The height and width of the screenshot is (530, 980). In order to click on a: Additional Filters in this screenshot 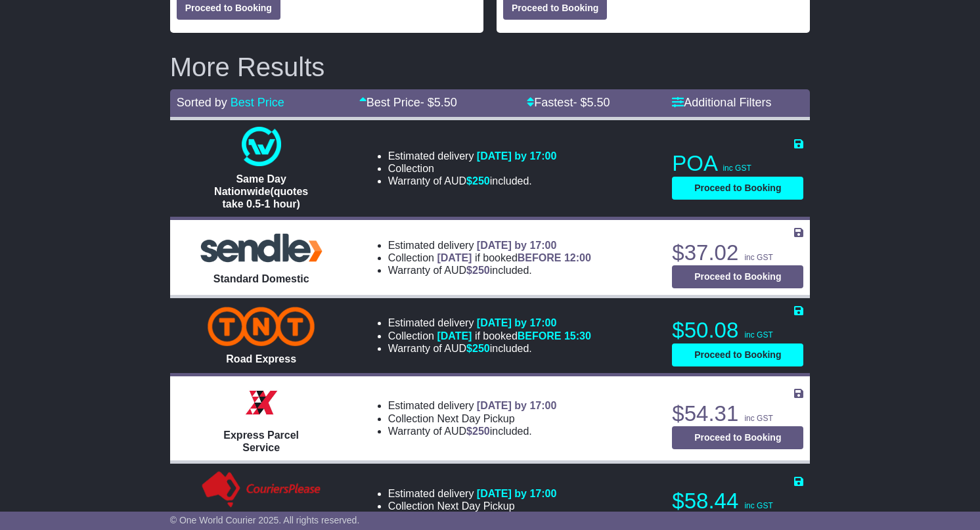, I will do `click(721, 102)`.